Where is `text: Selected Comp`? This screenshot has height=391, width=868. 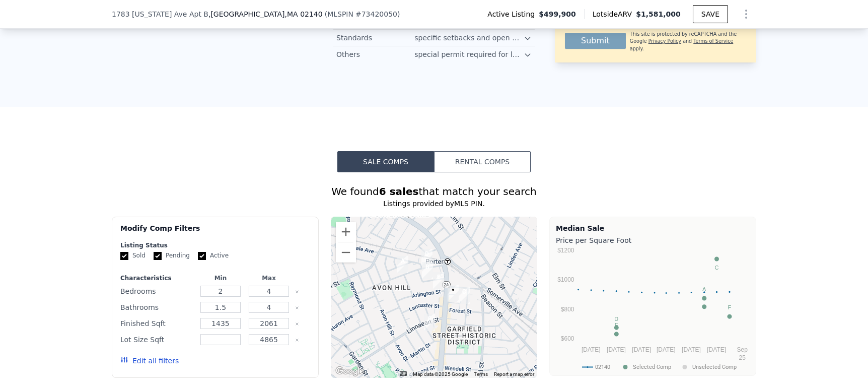
text: Selected Comp is located at coordinates (653, 367).